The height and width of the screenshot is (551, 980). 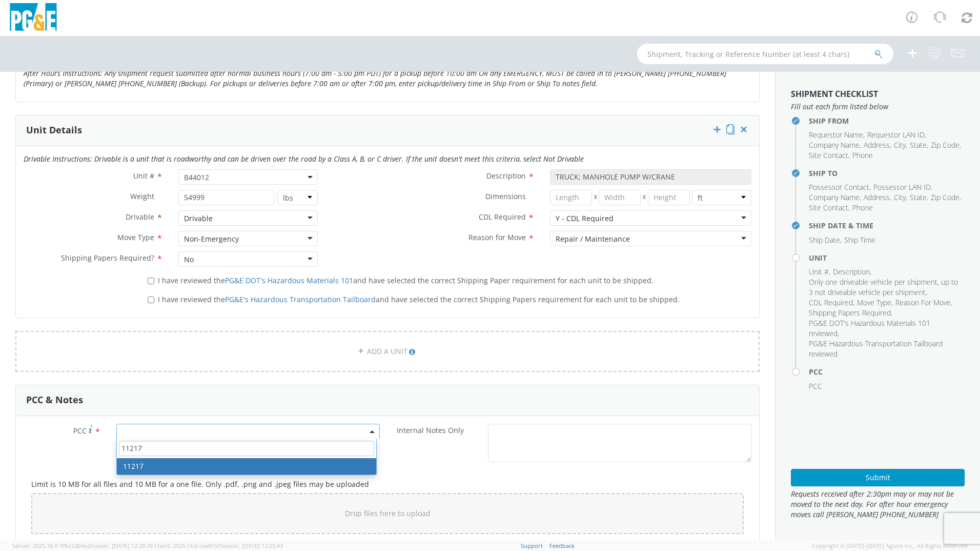 What do you see at coordinates (55, 401) in the screenshot?
I see `h3: PCC & Notes` at bounding box center [55, 401].